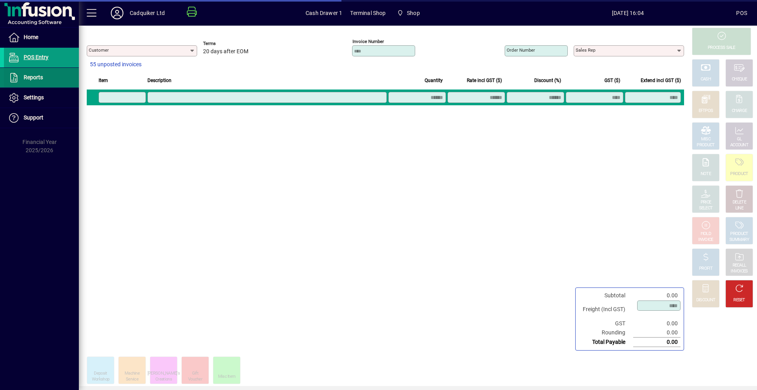 The image size is (757, 390). What do you see at coordinates (606, 309) in the screenshot?
I see `td: Freight (Incl GST)` at bounding box center [606, 309].